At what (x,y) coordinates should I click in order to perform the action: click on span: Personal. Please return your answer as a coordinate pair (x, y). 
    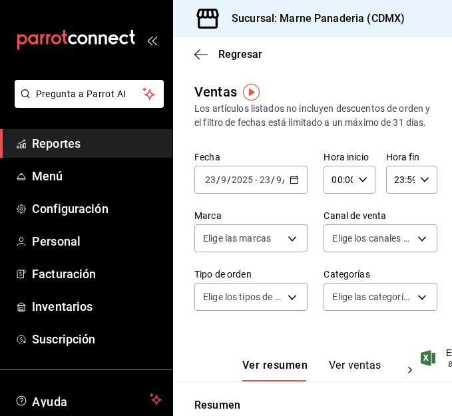
    Looking at the image, I should click on (96, 241).